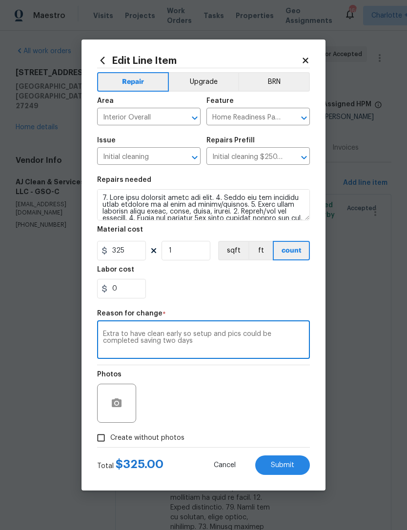 This screenshot has height=530, width=407. I want to click on span: Cancel, so click(224, 465).